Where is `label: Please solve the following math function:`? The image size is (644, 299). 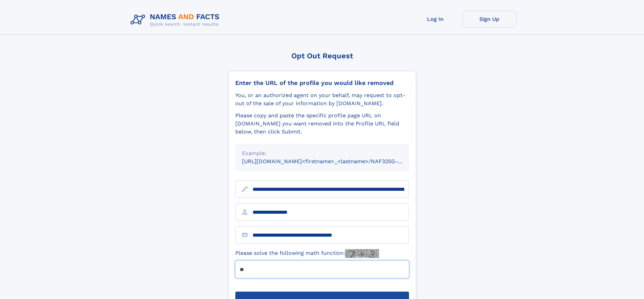
label: Please solve the following math function: is located at coordinates (307, 254).